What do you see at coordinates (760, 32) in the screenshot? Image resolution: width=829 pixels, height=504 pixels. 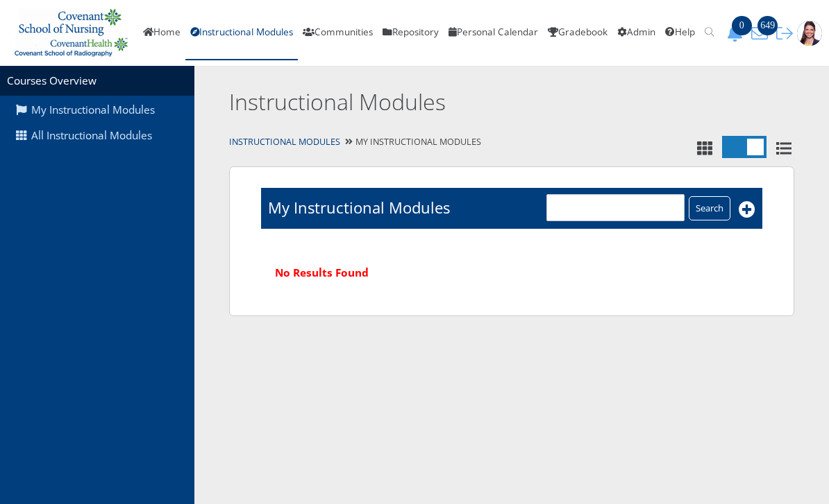 I see `a: 649` at bounding box center [760, 32].